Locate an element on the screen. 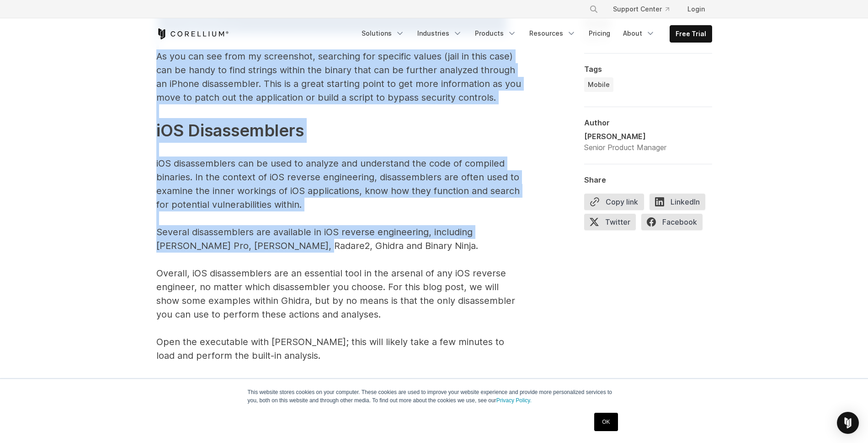 Image resolution: width=868 pixels, height=443 pixels. a: Corellium Home is located at coordinates (193, 34).